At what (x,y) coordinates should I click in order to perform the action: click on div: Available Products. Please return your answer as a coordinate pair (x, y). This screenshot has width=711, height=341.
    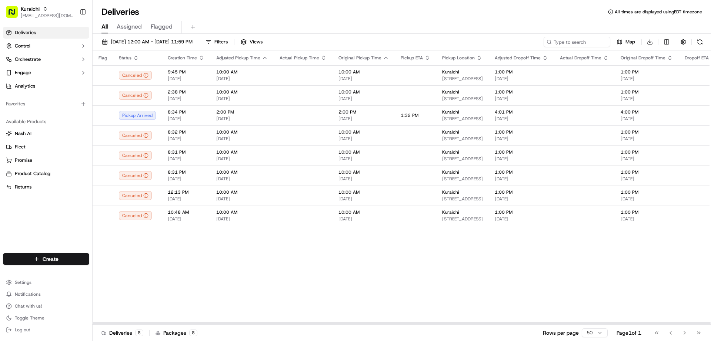
    Looking at the image, I should click on (46, 122).